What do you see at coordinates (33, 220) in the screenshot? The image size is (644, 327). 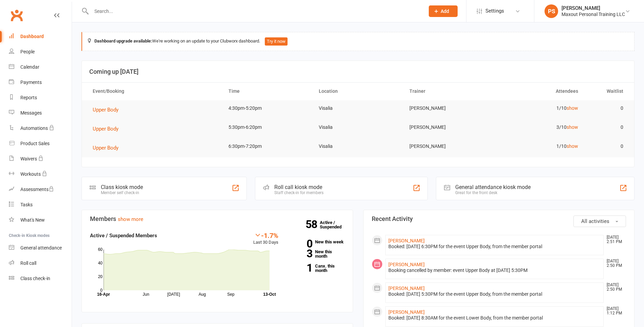 I see `div: What's New` at bounding box center [33, 220].